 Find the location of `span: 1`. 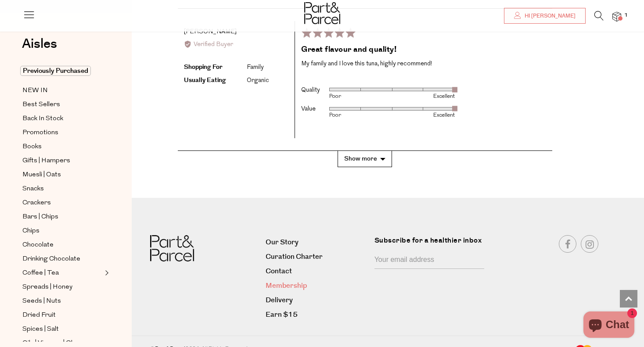

span: 1 is located at coordinates (626, 15).